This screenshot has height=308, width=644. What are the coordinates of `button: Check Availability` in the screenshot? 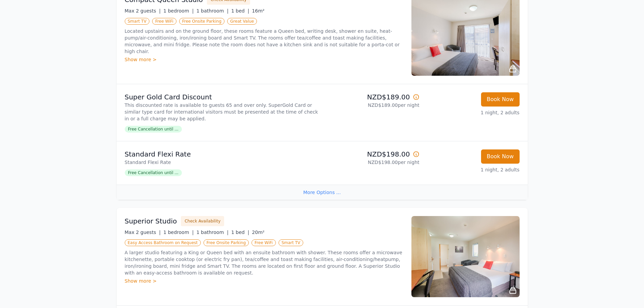 It's located at (202, 221).